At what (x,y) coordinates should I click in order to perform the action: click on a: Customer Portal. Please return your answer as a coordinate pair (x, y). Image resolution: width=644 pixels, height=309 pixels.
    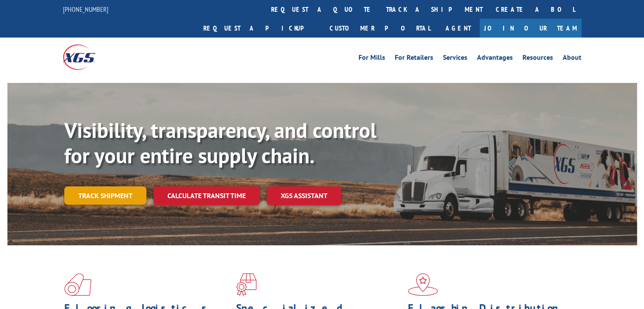
    Looking at the image, I should click on (380, 28).